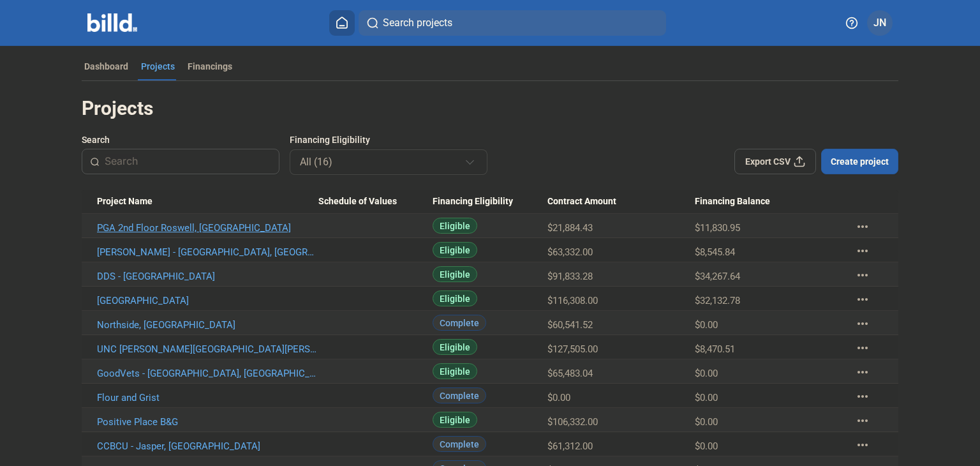  I want to click on span: Schedule of Values, so click(358, 202).